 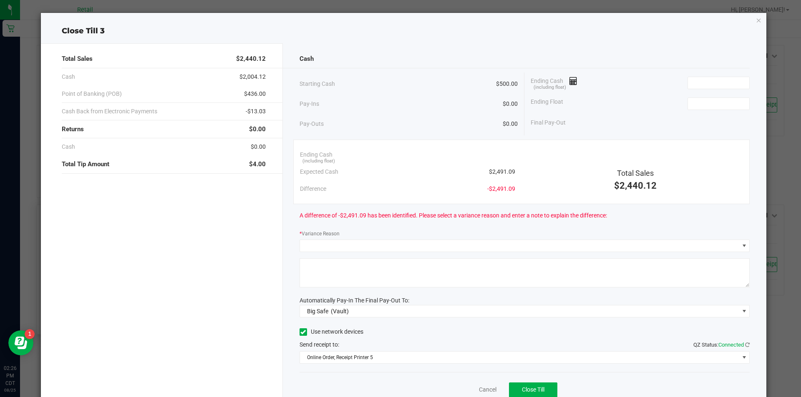 What do you see at coordinates (313, 189) in the screenshot?
I see `span: Difference` at bounding box center [313, 189].